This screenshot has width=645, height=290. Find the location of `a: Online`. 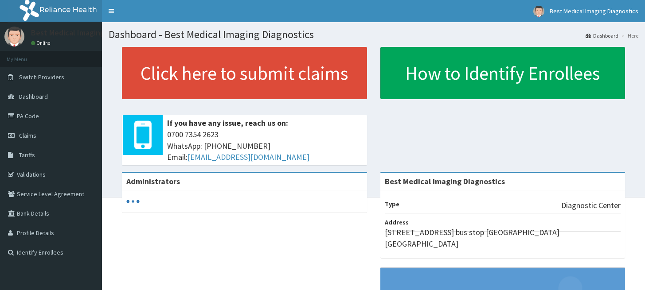

a: Online is located at coordinates (42, 43).